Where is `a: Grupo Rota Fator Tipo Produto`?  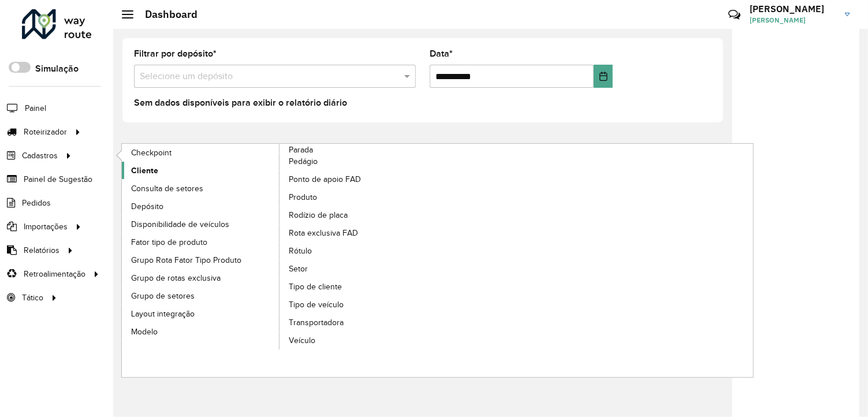 a: Grupo Rota Fator Tipo Produto is located at coordinates (201, 260).